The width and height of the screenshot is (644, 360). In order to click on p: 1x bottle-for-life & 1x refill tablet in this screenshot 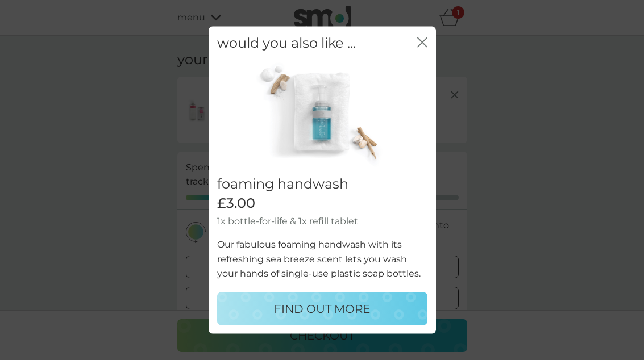, I will do `click(322, 221)`.